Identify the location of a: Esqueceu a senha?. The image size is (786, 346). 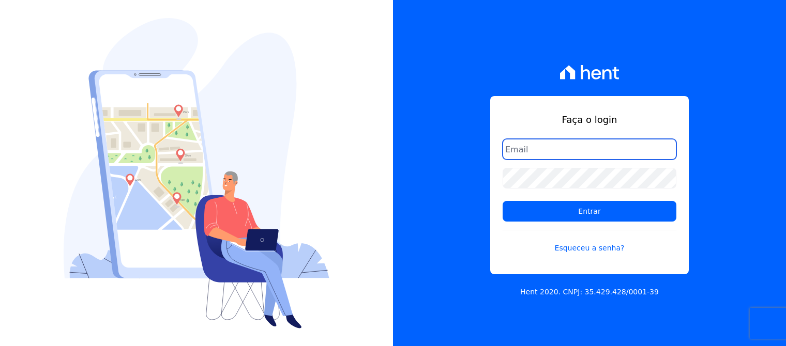
(589, 242).